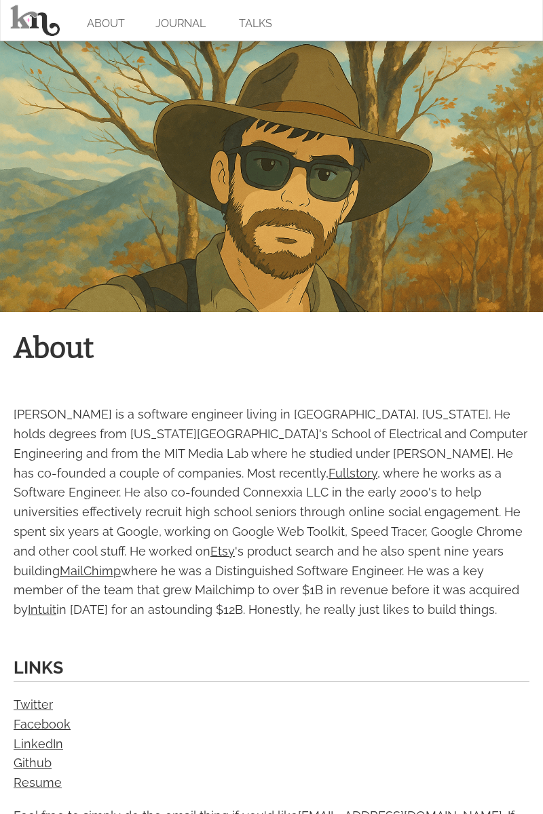 The height and width of the screenshot is (814, 543). What do you see at coordinates (38, 744) in the screenshot?
I see `a: LinkedIn` at bounding box center [38, 744].